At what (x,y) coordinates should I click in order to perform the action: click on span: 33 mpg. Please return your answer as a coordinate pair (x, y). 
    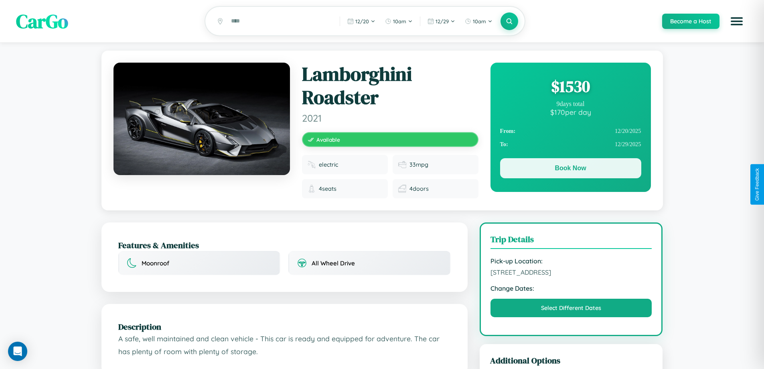
    Looking at the image, I should click on (419, 164).